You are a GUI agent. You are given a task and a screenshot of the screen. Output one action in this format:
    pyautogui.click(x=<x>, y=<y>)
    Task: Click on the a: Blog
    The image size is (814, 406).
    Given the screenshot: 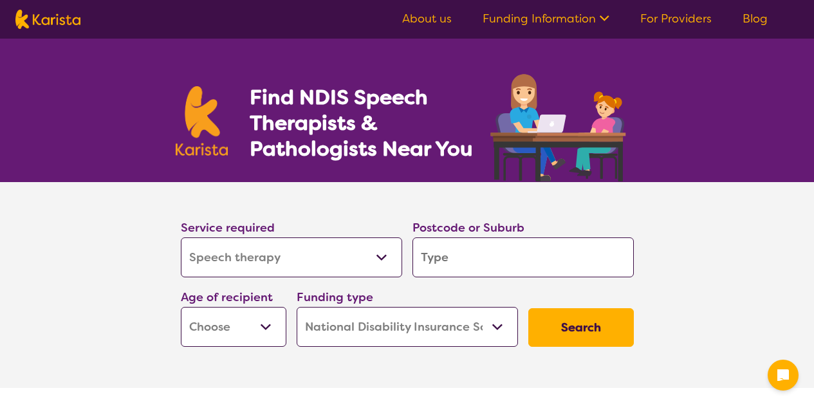 What is the action you would take?
    pyautogui.click(x=755, y=19)
    